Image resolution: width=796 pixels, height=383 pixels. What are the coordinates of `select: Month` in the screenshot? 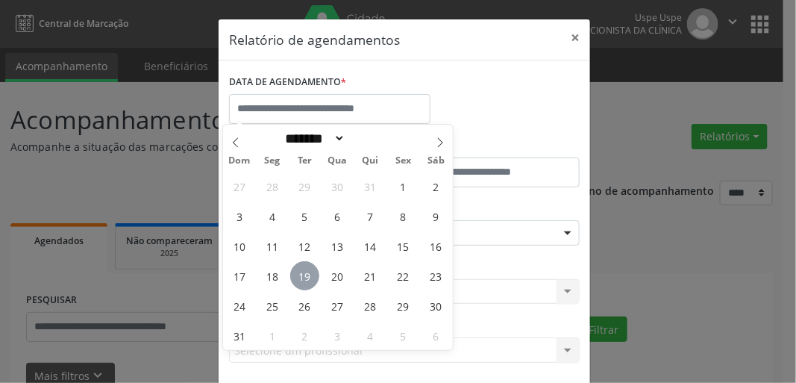 It's located at (313, 138).